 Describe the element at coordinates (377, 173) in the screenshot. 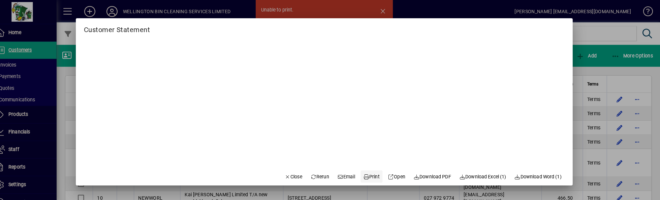

I see `span: Print` at that location.